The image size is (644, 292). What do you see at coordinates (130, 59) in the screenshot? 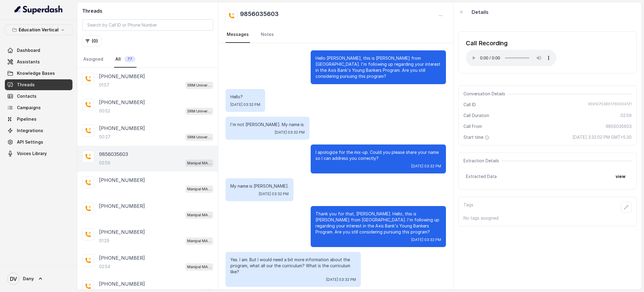
I see `span: 77` at bounding box center [130, 59].